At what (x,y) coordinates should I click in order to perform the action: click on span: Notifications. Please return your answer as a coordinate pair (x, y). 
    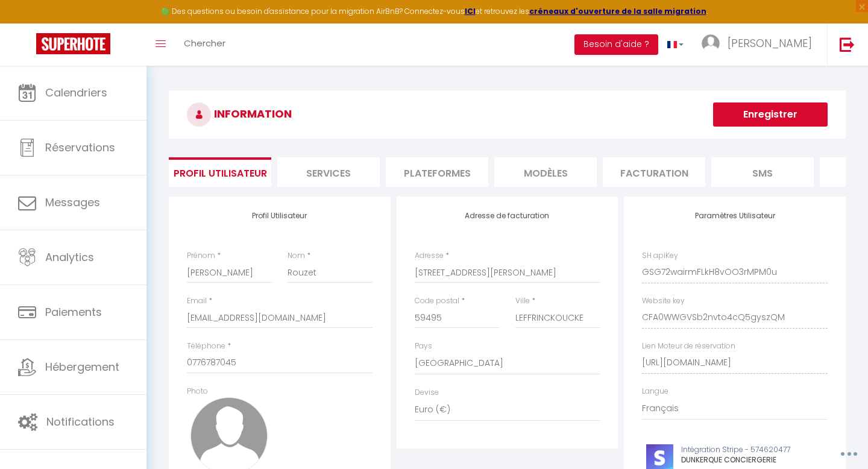
    Looking at the image, I should click on (80, 421).